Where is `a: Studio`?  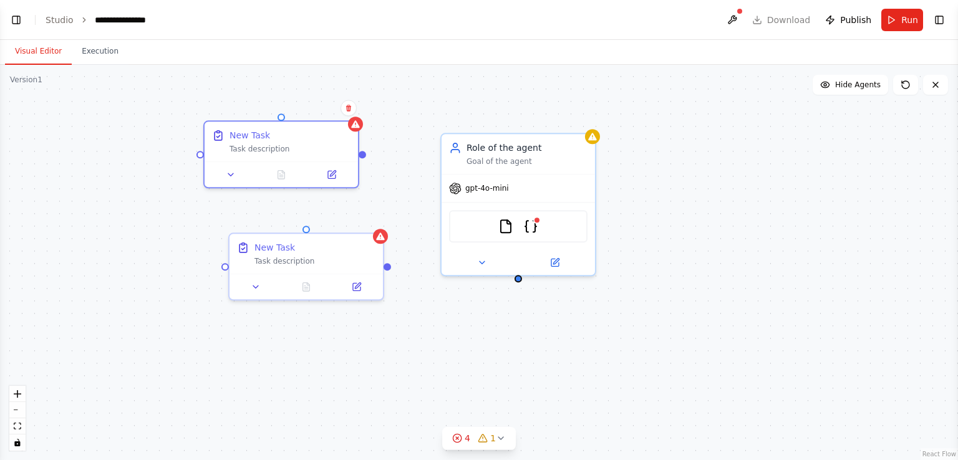 a: Studio is located at coordinates (59, 20).